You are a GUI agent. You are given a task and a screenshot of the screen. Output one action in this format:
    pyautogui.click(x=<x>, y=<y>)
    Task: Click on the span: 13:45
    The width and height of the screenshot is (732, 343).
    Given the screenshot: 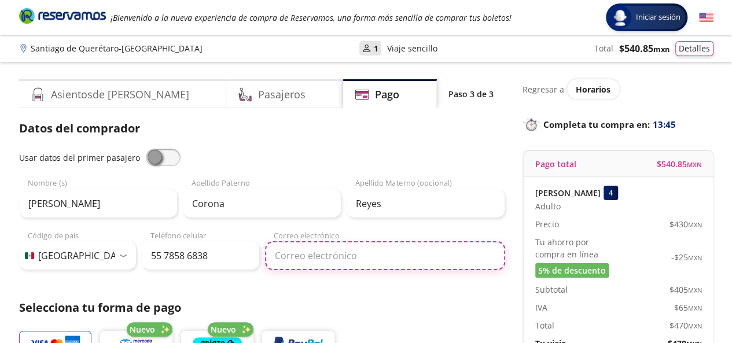 What is the action you would take?
    pyautogui.click(x=664, y=124)
    